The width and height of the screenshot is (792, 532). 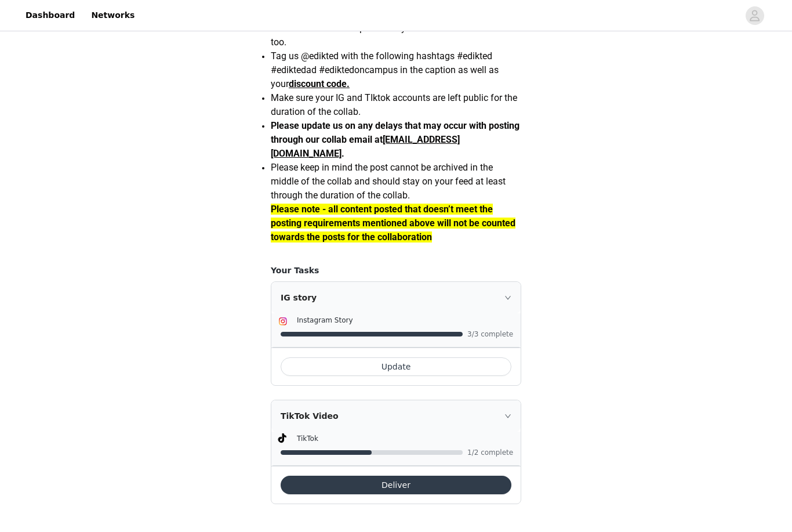 I want to click on span: 1/2 complete, so click(x=491, y=453).